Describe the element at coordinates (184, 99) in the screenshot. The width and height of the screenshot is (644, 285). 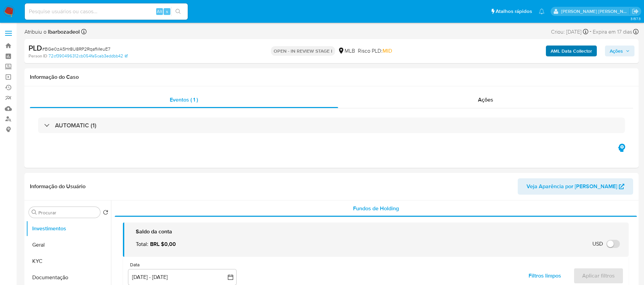
I see `span: Eventos ( 1 )` at that location.